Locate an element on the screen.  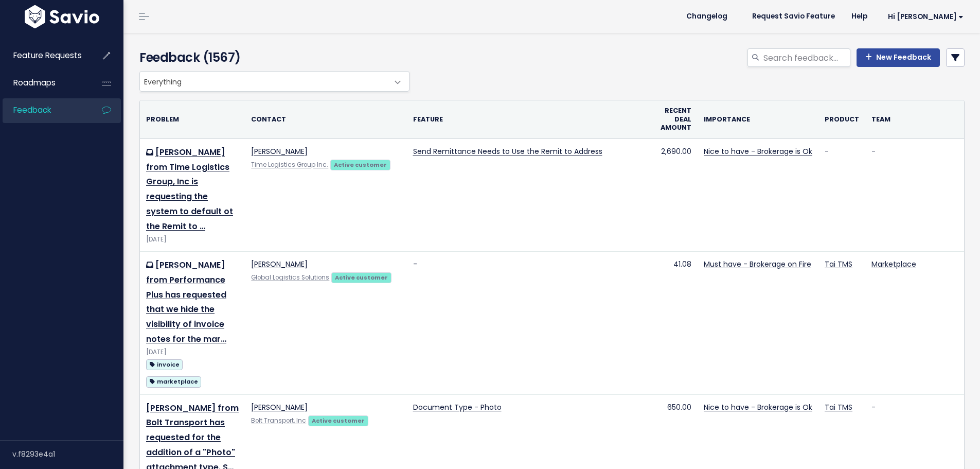
h4: Feedback (1567) is located at coordinates (272, 58).